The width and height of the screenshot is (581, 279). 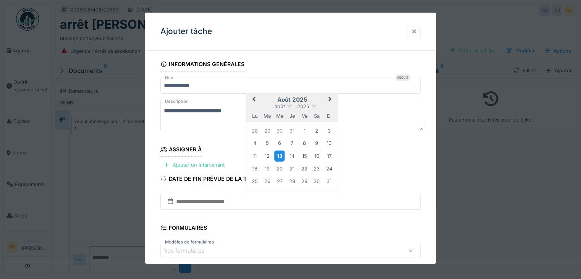 I want to click on div: Choose samedi 30 août 2025, so click(x=317, y=181).